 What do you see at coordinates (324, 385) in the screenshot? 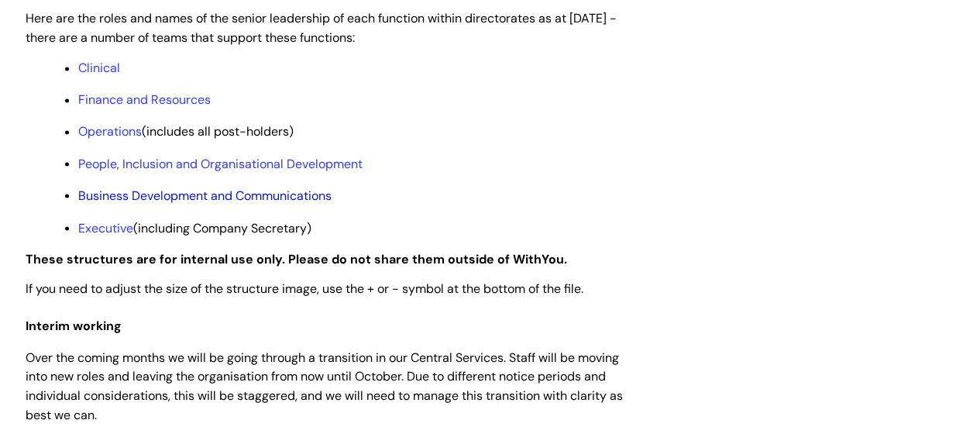
I see `span: Over the coming months we will be going through a transition in our Central Services. Staff will ...` at bounding box center [324, 385].